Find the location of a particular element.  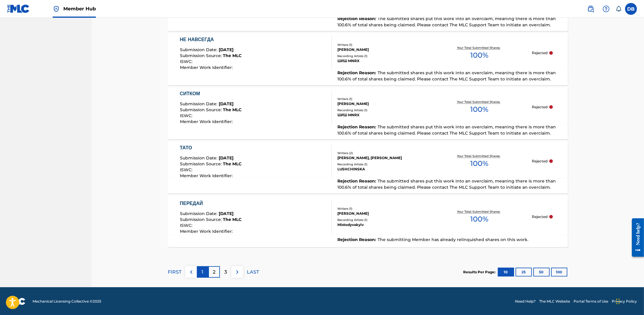

p: 3 is located at coordinates (226, 272).